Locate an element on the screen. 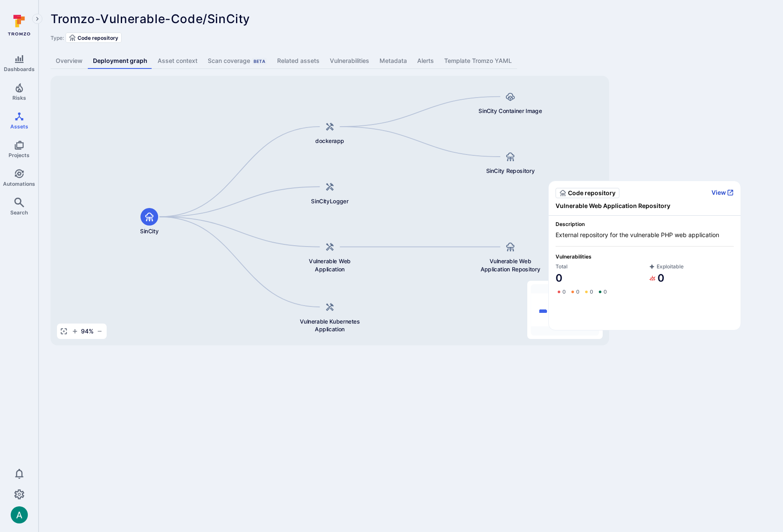 The height and width of the screenshot is (532, 783). span: Projects is located at coordinates (19, 155).